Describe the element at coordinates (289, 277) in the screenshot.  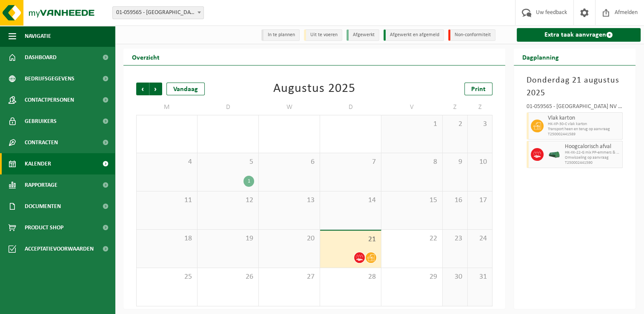
I see `span: 27` at that location.